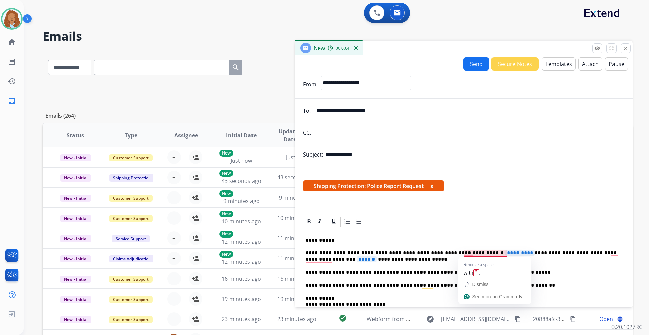  I want to click on div: Italic, so click(320, 222).